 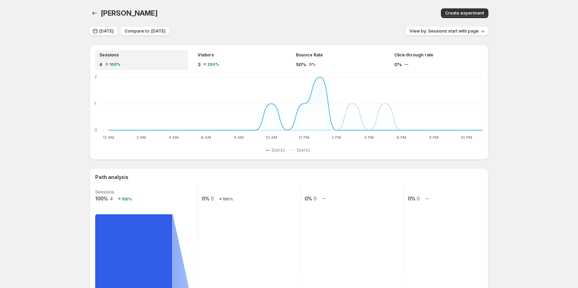 I want to click on text: 4 AM, so click(x=173, y=137).